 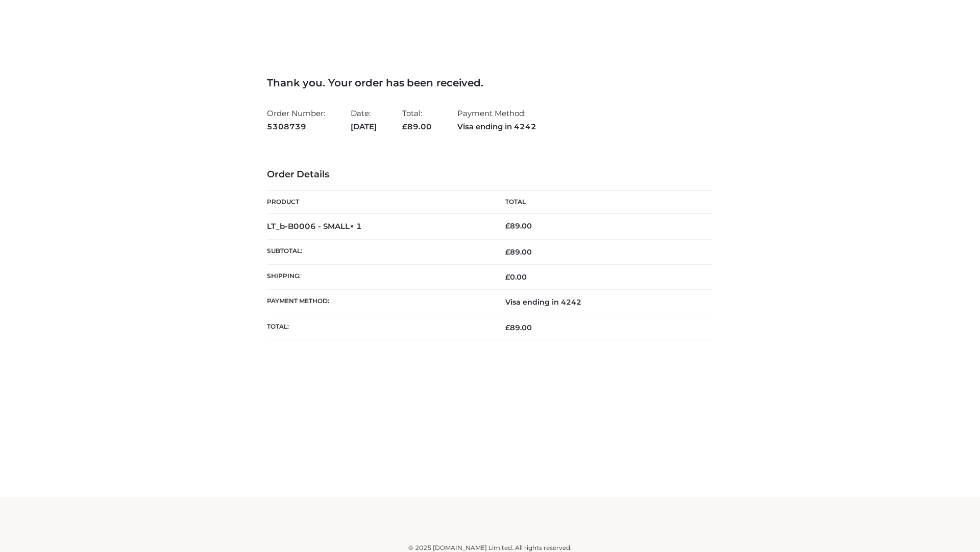 I want to click on th: Subtotal:, so click(x=378, y=251).